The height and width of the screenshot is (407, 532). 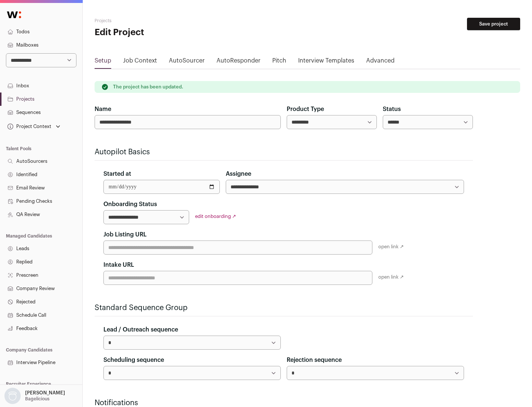 What do you see at coordinates (305, 109) in the screenshot?
I see `label: Product Type` at bounding box center [305, 109].